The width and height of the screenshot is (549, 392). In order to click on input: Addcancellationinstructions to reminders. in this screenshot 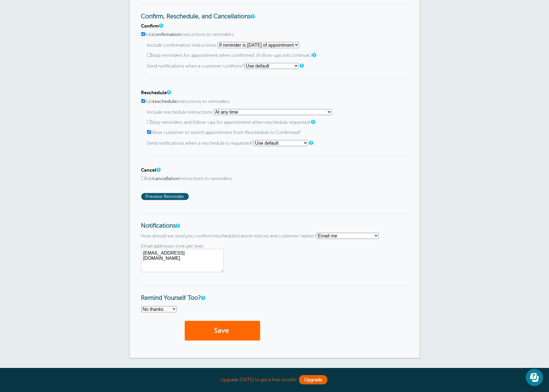, I will do `click(143, 178)`.